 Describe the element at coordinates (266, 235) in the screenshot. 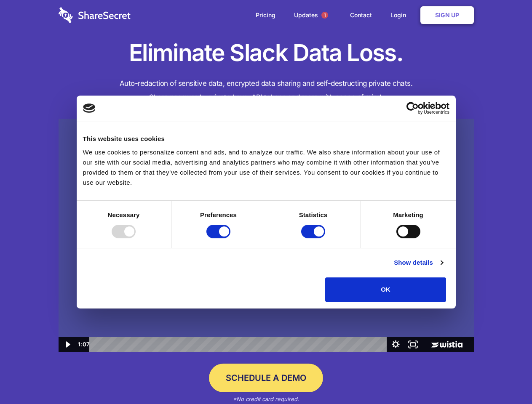

I see `img: Sharesecret` at that location.